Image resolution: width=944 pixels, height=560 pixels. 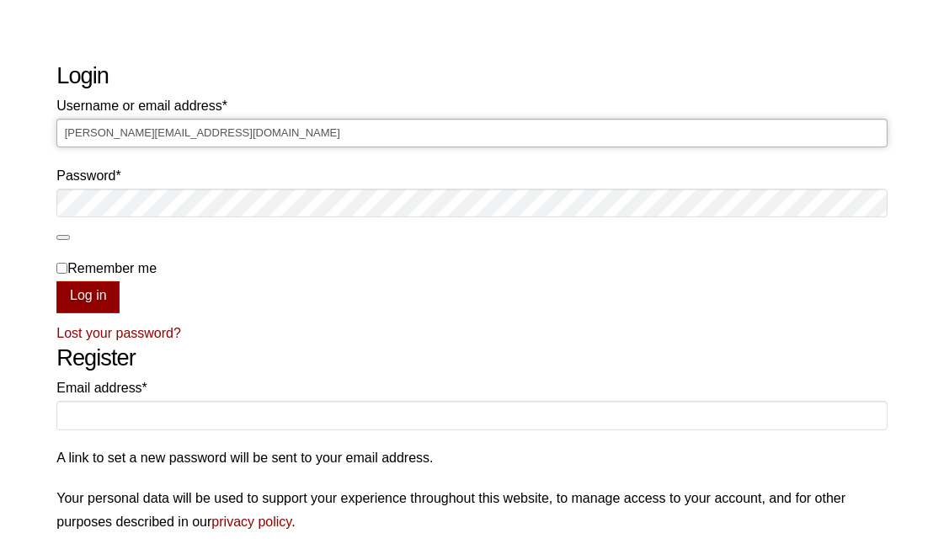 What do you see at coordinates (118, 333) in the screenshot?
I see `a: Lost your password?` at bounding box center [118, 333].